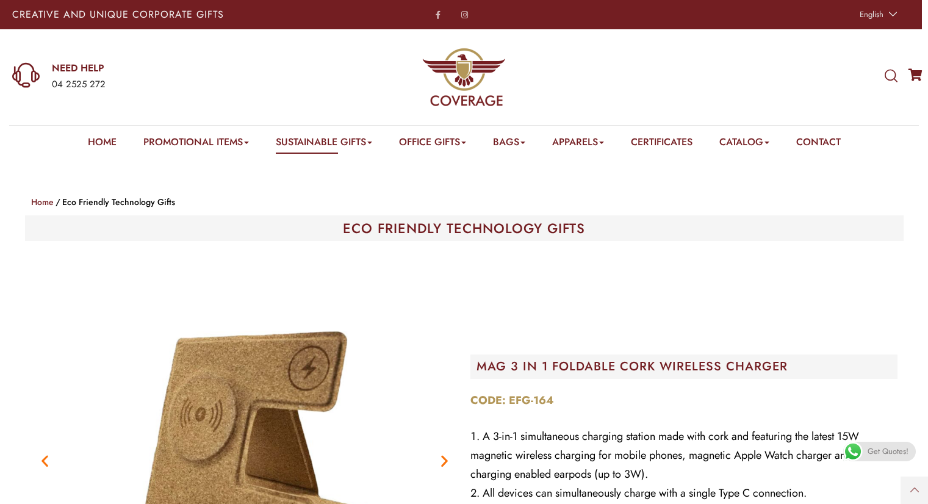  I want to click on h2: MAG 3 IN 1 FOLDABLE CORK WIRELESS CHARGER, so click(687, 367).